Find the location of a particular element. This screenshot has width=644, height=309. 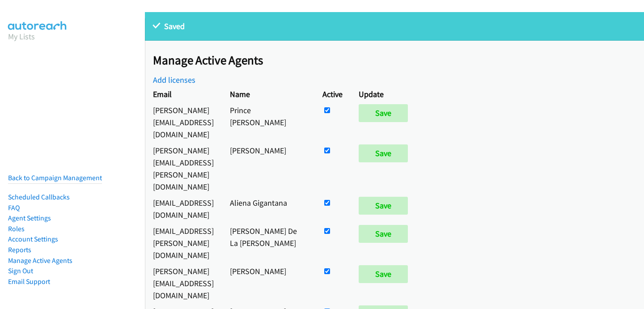

a: Sign Out is located at coordinates (21, 270).